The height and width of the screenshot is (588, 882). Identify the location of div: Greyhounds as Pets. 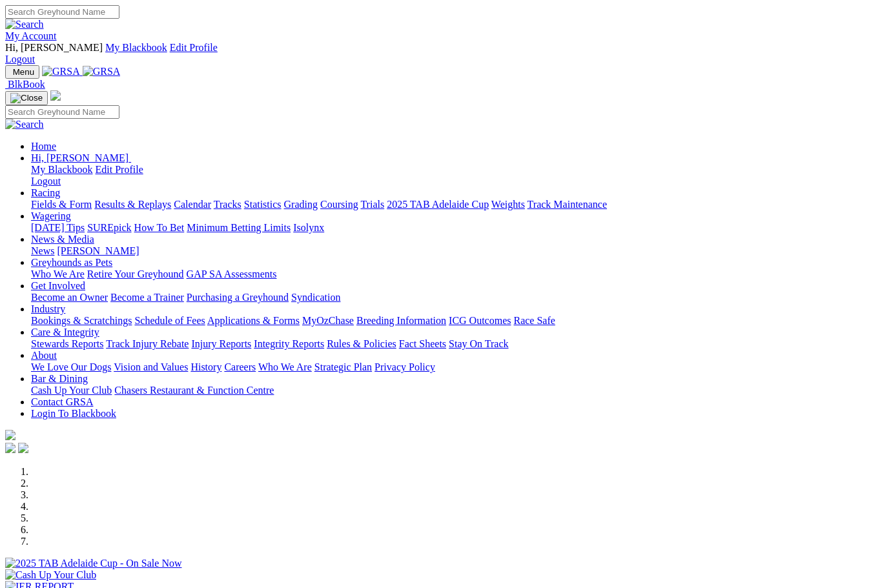
(454, 274).